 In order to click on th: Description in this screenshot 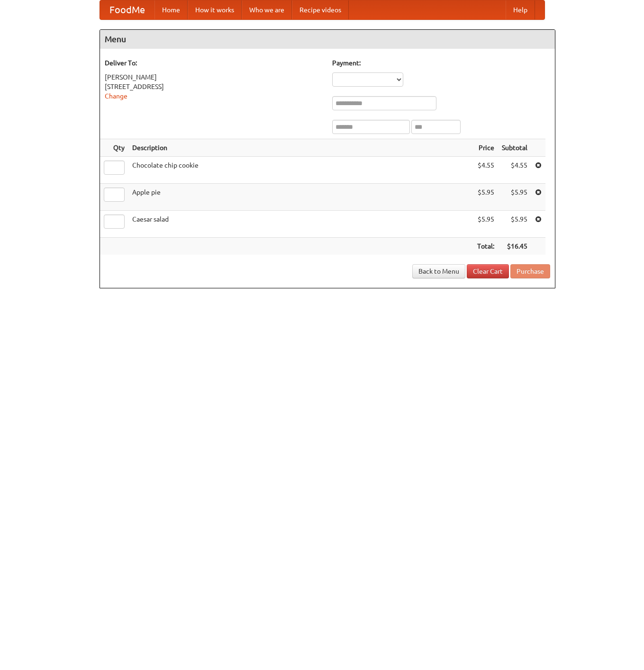, I will do `click(301, 148)`.